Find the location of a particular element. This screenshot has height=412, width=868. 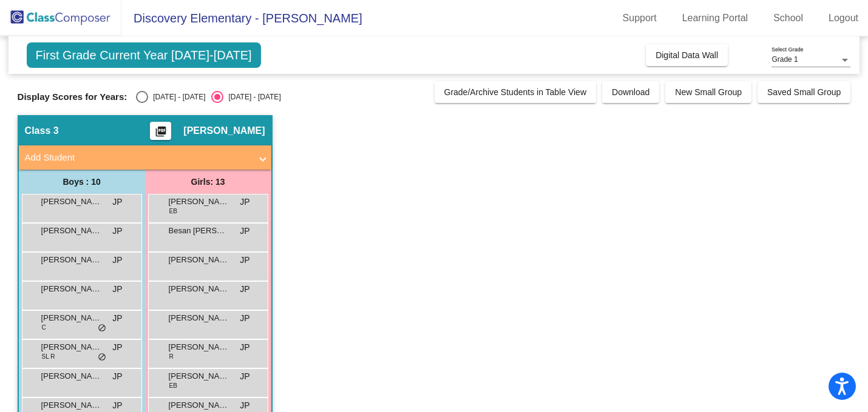

div: Boys : 10 is located at coordinates (82, 182).